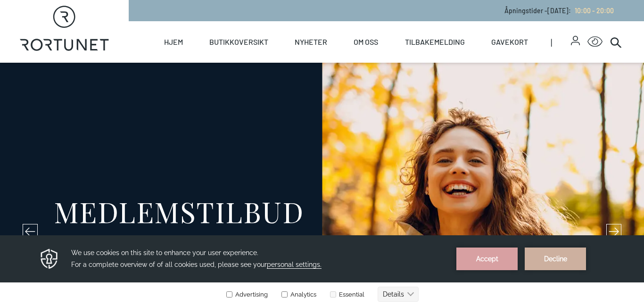 The image size is (644, 306). Describe the element at coordinates (487, 23) in the screenshot. I see `button: Accept` at that location.